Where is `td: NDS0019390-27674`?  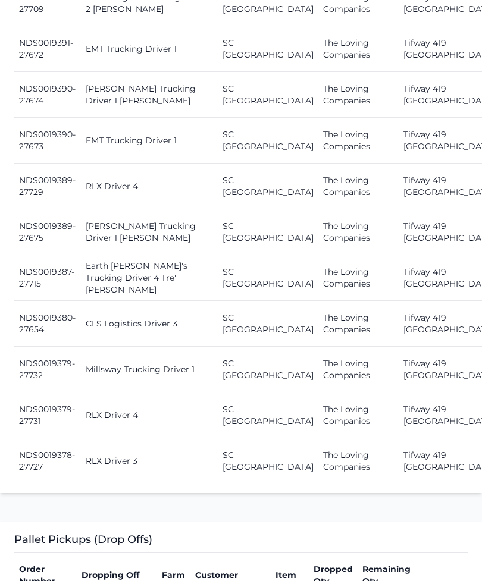 td: NDS0019390-27674 is located at coordinates (48, 95).